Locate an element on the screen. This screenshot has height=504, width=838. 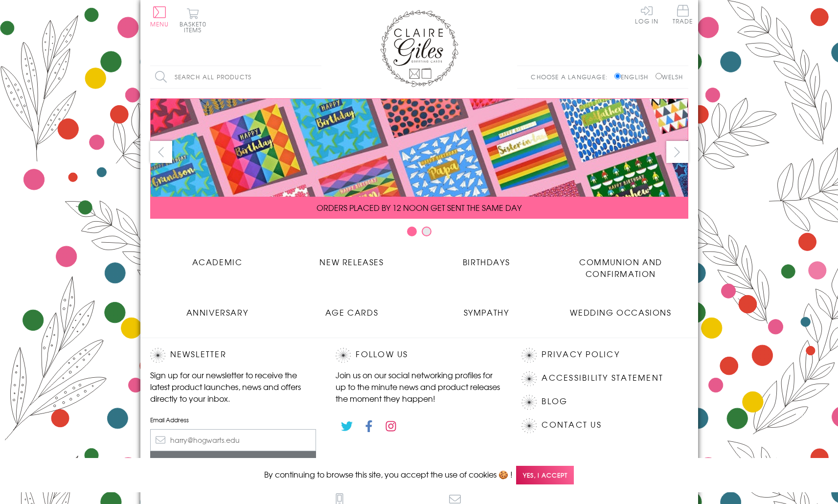
a: Privacy Policy is located at coordinates (580, 354).